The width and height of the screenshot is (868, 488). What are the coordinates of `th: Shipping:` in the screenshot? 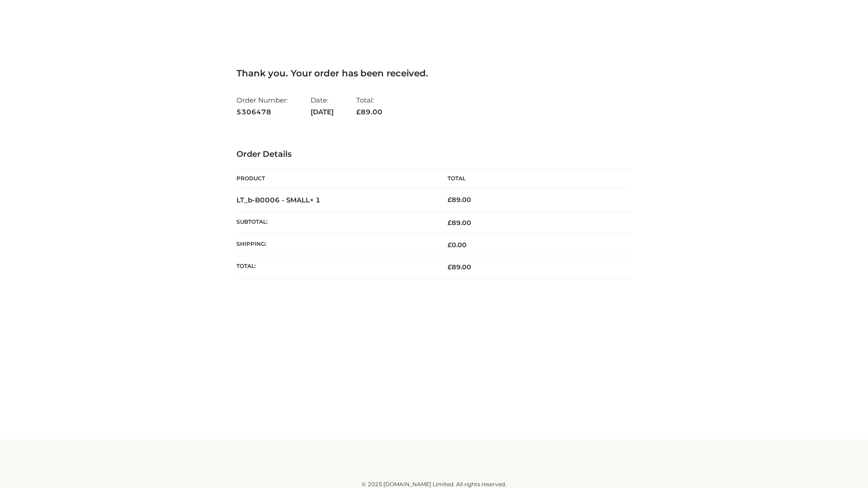 It's located at (335, 245).